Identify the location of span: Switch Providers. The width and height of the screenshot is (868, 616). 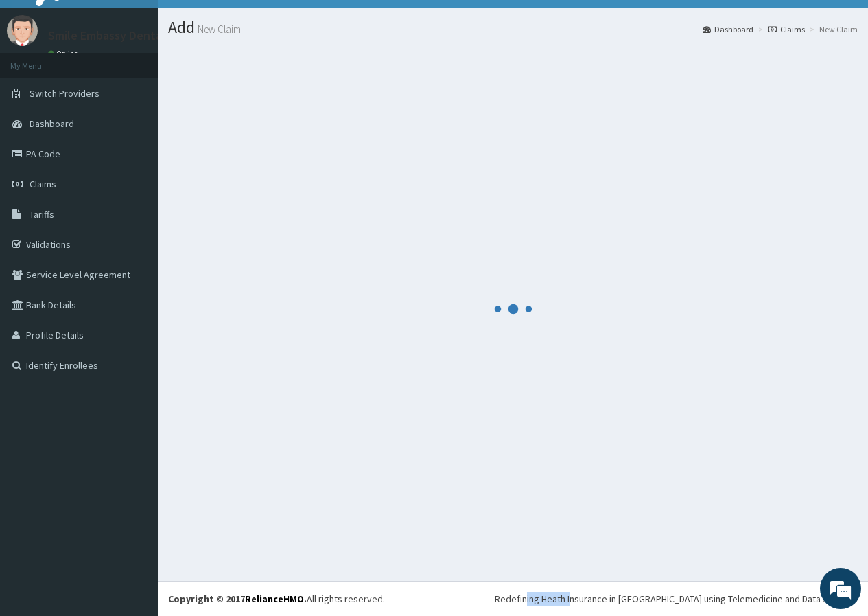
(65, 94).